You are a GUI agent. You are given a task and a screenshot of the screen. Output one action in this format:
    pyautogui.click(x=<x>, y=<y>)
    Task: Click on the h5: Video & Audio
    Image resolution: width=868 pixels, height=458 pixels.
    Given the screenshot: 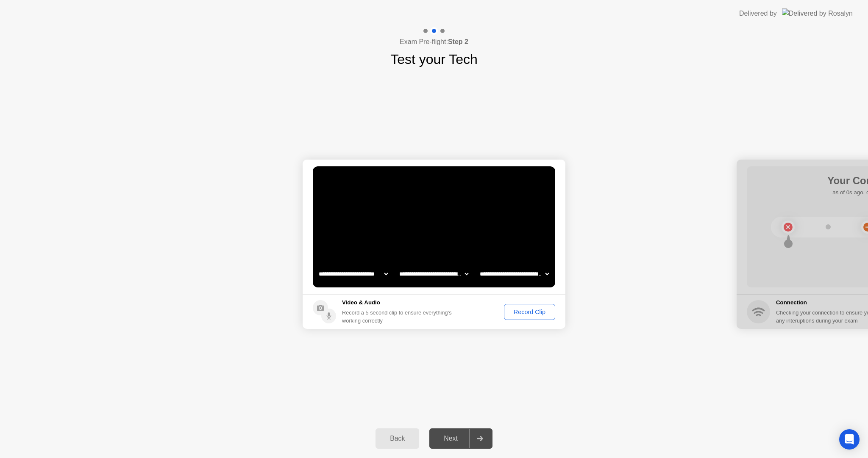 What is the action you would take?
    pyautogui.click(x=399, y=303)
    